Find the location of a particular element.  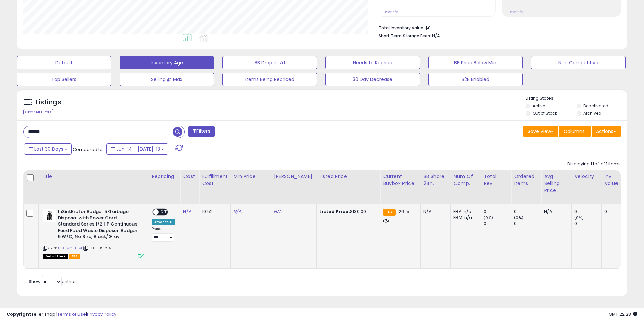

button: Default is located at coordinates (64, 63).